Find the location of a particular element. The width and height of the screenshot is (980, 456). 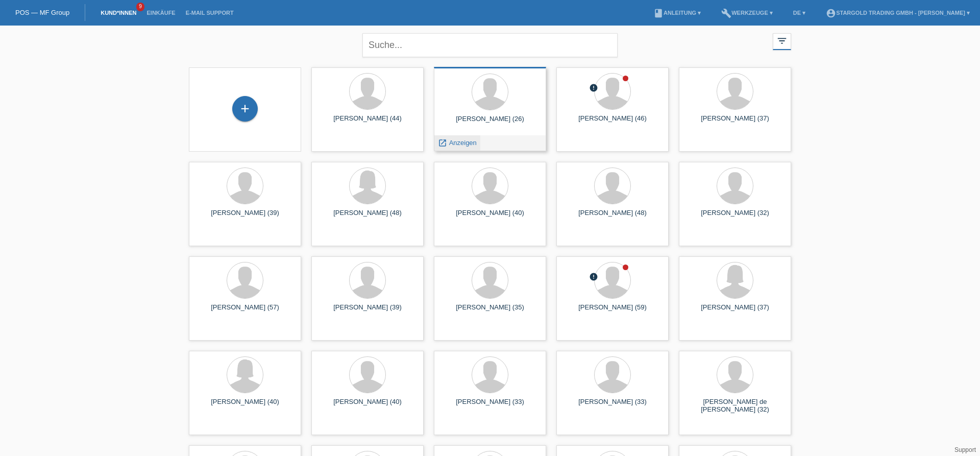

i: account_circle is located at coordinates (831, 13).